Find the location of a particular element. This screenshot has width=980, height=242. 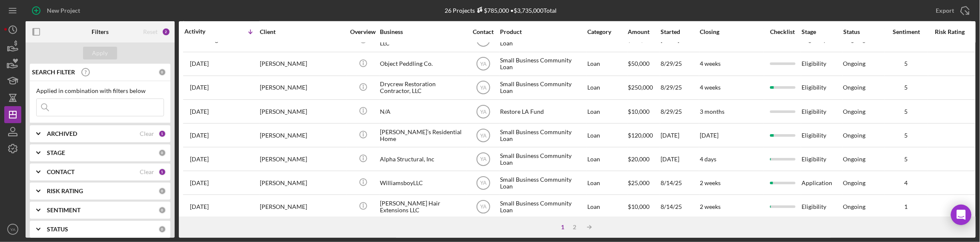

div: Checklist is located at coordinates (782, 32).